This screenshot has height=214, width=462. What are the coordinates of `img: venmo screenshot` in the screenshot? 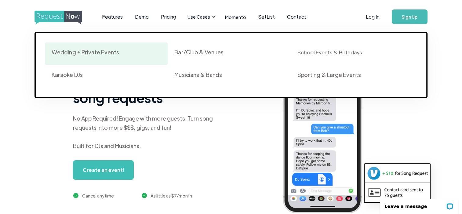 It's located at (397, 173).